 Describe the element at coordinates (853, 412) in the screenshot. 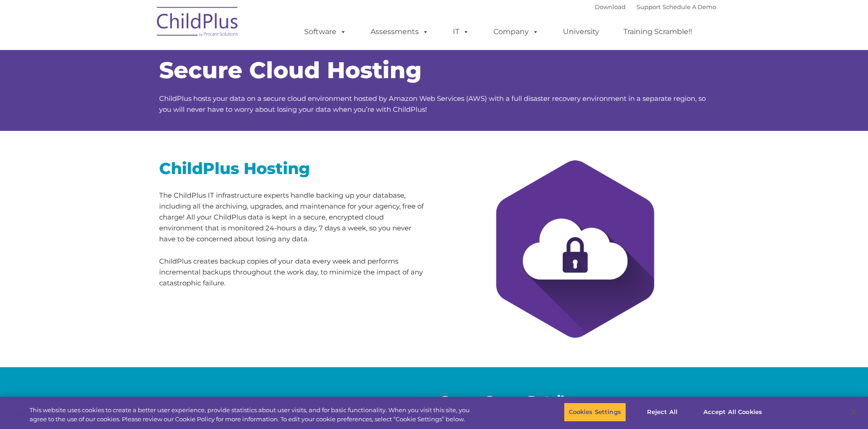

I see `button: Close` at that location.